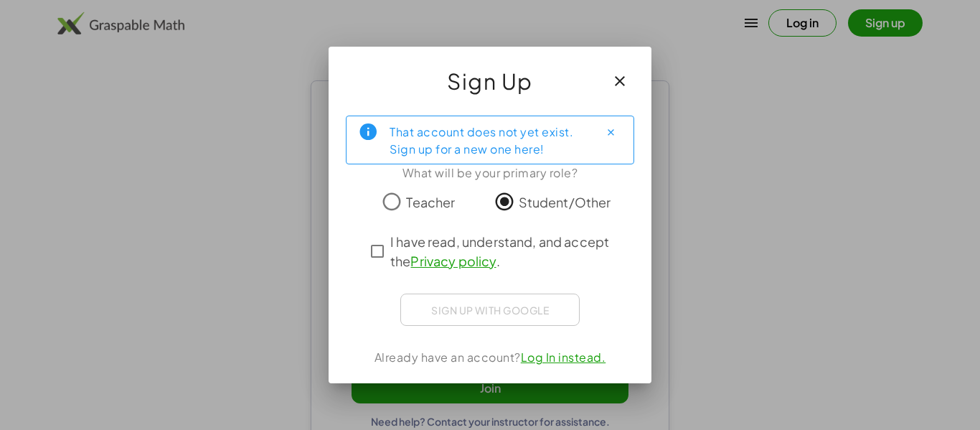 The height and width of the screenshot is (430, 980). I want to click on span: Sign Up, so click(490, 81).